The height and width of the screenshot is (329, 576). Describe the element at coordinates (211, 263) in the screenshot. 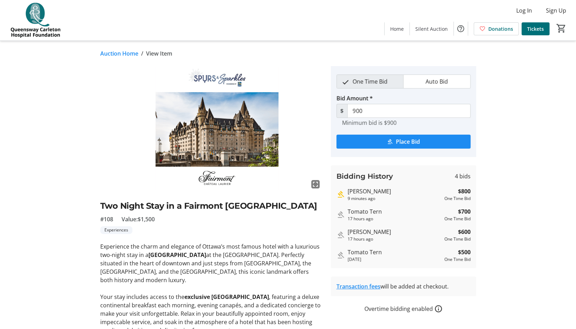

I see `p: Experience the charm and elegance of Ottawa’s most famous hotel with a luxurious two-night stay i...` at that location.